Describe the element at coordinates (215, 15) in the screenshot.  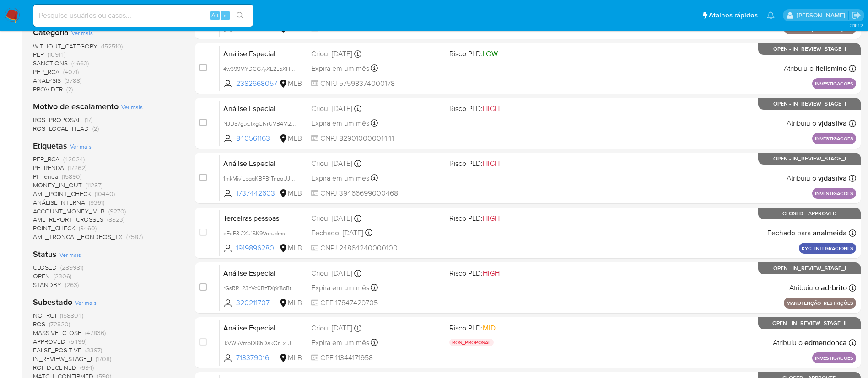
I see `span: Alt` at that location.